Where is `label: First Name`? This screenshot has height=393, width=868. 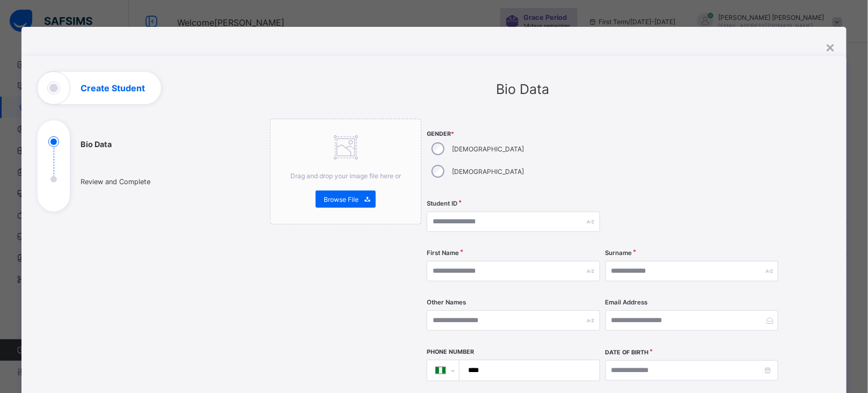 label: First Name is located at coordinates (443, 253).